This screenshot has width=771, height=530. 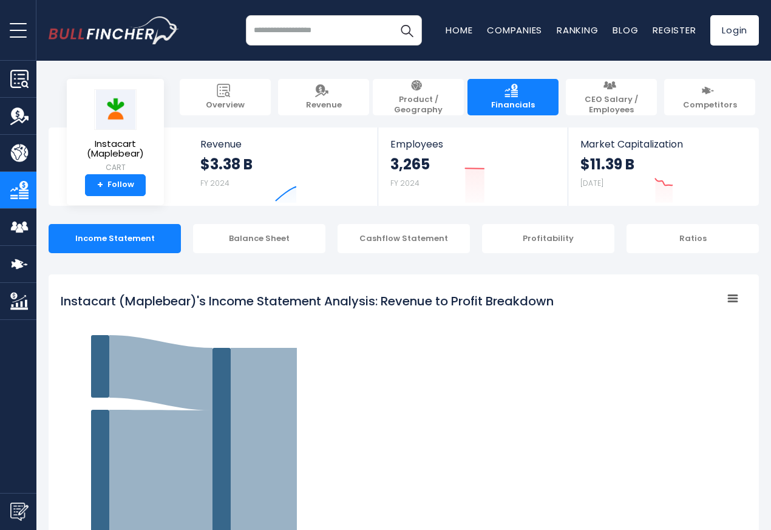 What do you see at coordinates (577, 30) in the screenshot?
I see `a: Ranking` at bounding box center [577, 30].